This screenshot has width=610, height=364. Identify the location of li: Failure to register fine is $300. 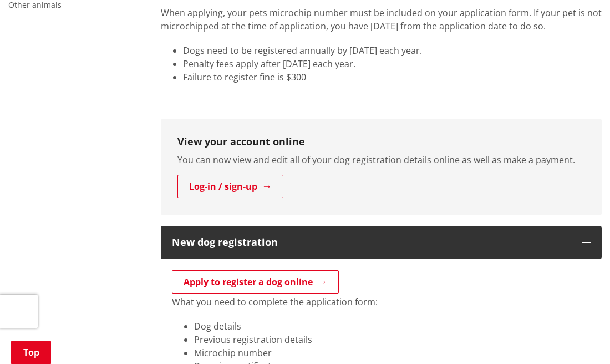
(392, 77).